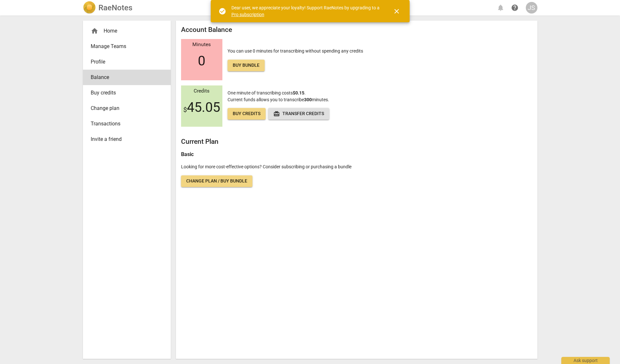 The image size is (620, 364). Describe the element at coordinates (308, 100) in the screenshot. I see `b: 300` at that location.